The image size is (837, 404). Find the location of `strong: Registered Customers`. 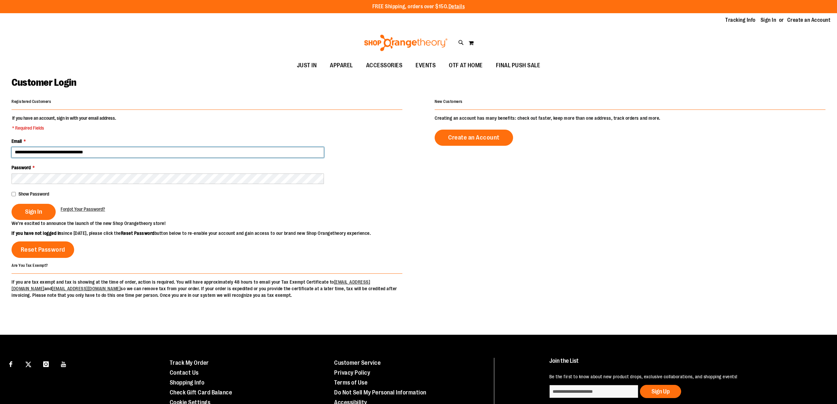

strong: Registered Customers is located at coordinates (31, 101).